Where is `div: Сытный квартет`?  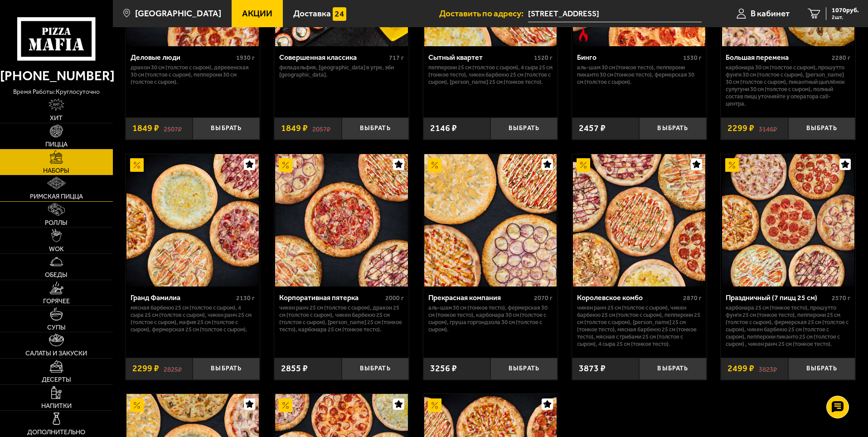
div: Сытный квартет is located at coordinates (480, 57).